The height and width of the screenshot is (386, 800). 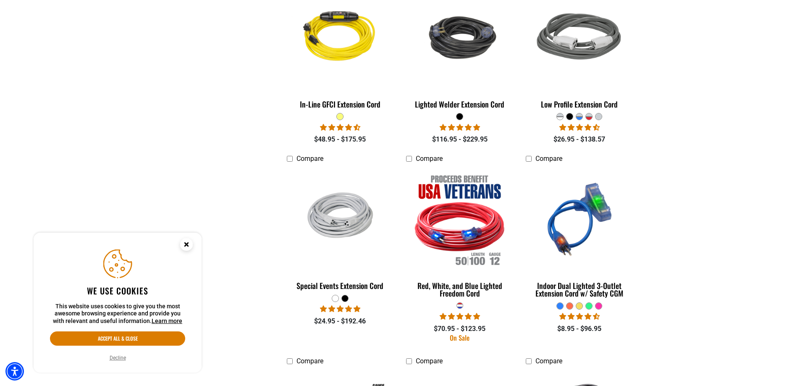 What do you see at coordinates (187, 246) in the screenshot?
I see `button: Close this option` at bounding box center [187, 246].